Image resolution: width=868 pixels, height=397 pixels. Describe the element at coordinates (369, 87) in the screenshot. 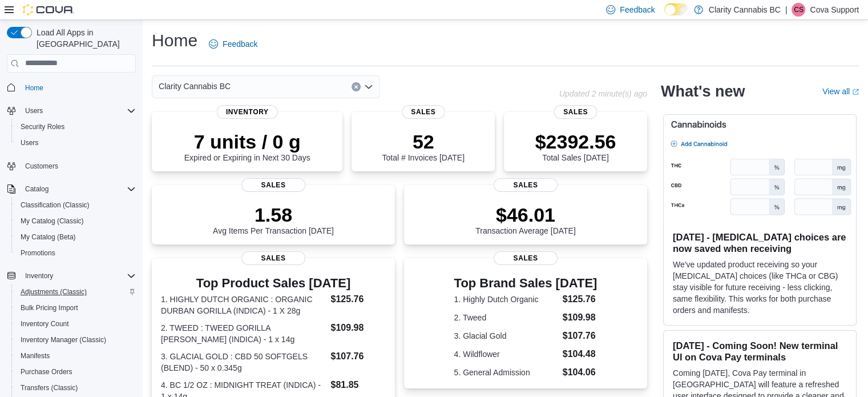

I see `button: Open list of options` at that location.